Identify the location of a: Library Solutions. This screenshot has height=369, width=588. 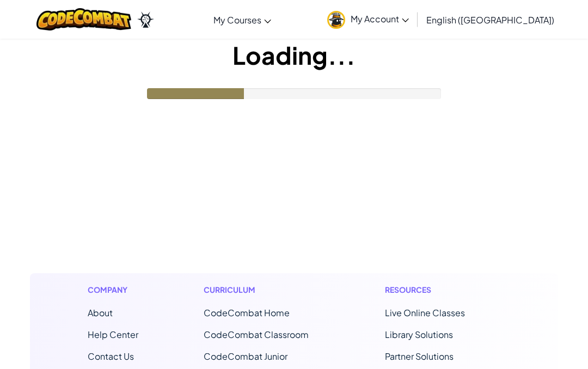
(418, 335).